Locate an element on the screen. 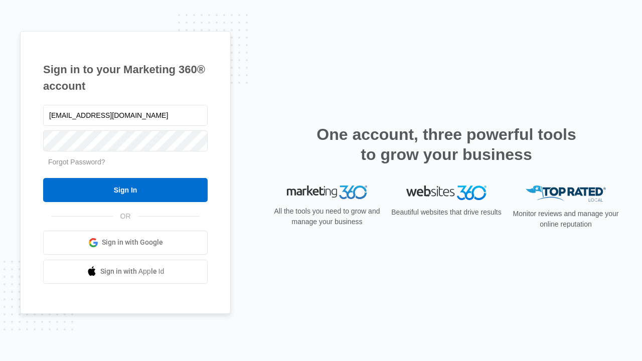 The image size is (642, 361). img: Marketing 360 is located at coordinates (327, 193).